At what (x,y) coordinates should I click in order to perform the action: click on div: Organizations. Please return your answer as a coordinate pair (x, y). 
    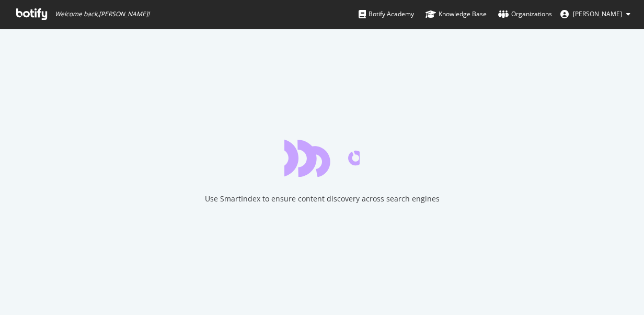
    Looking at the image, I should click on (525, 14).